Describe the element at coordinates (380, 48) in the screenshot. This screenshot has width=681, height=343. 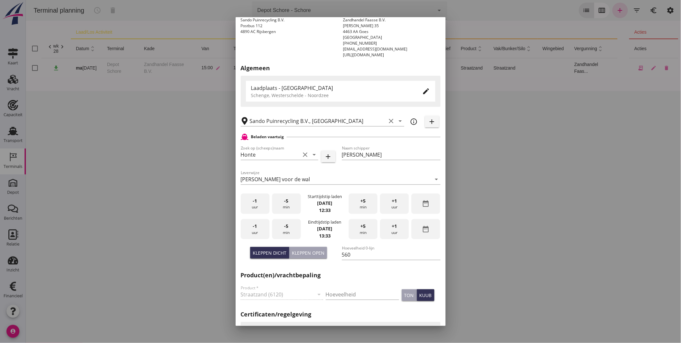
I see `th: hoeveelheid` at that location.